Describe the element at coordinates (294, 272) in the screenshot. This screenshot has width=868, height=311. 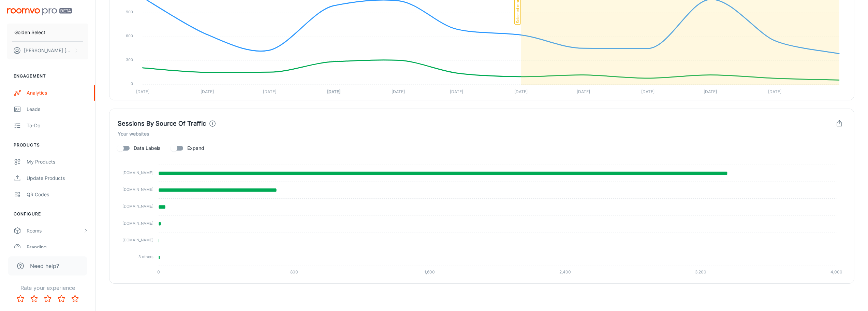
I see `tspan: 800` at that location.